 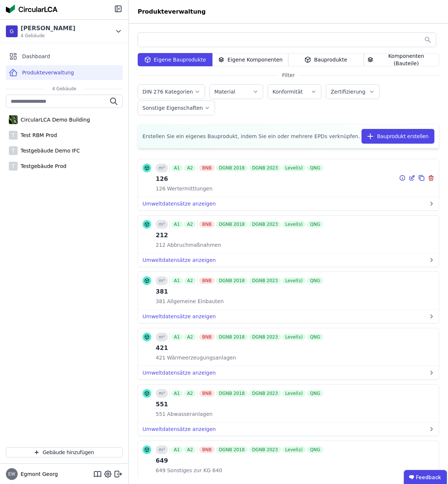 I want to click on div: Produkteverwaltung, so click(x=172, y=12).